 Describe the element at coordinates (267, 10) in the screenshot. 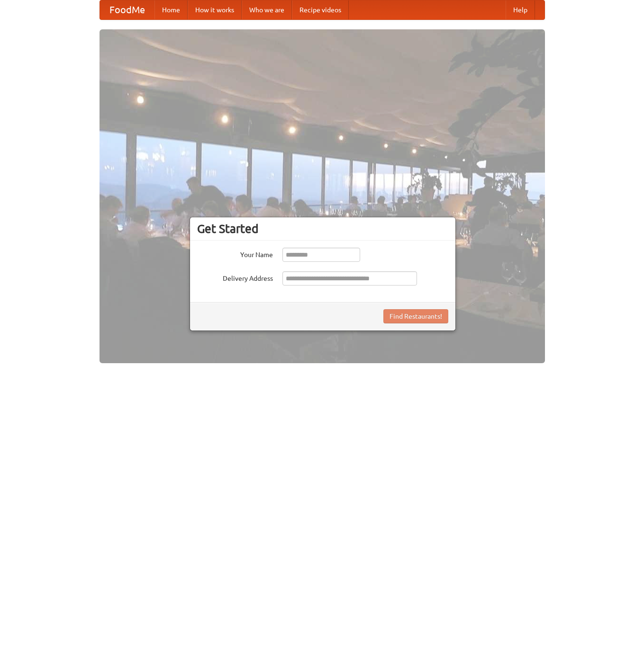

I see `a: Who we are` at that location.